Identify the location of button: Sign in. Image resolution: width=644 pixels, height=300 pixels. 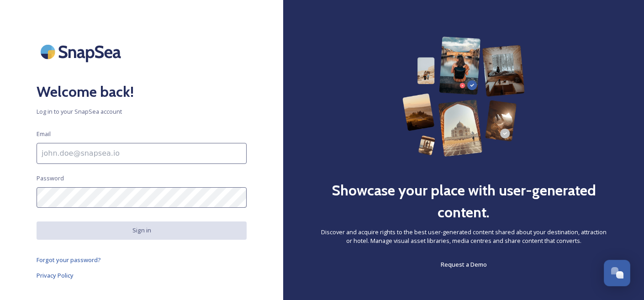
(142, 230).